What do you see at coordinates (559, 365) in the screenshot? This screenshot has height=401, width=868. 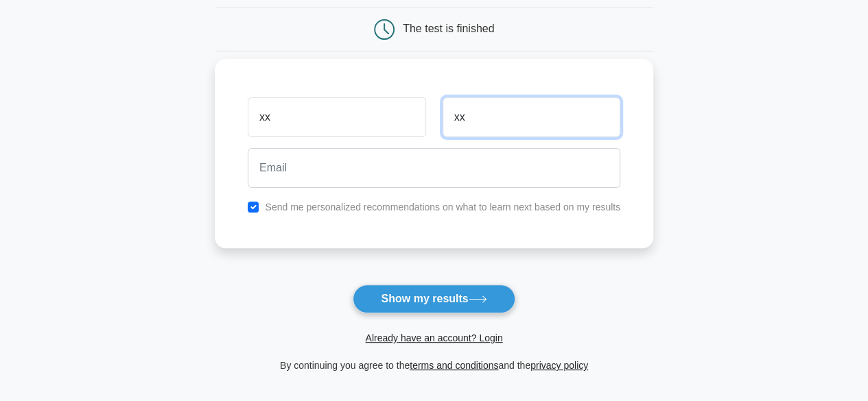 I see `a: privacy policy` at bounding box center [559, 365].